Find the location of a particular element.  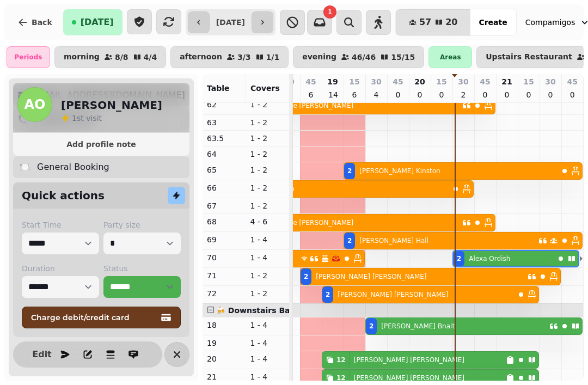

p: Alexa Ordish is located at coordinates (489, 259).